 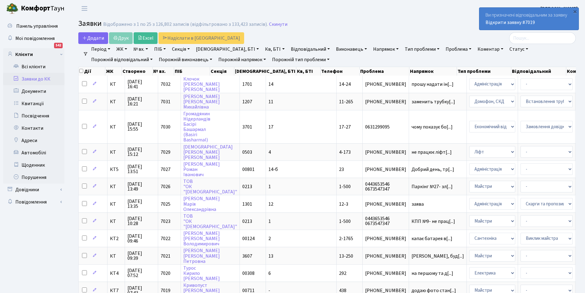 What do you see at coordinates (34, 140) in the screenshot?
I see `a: Адреси` at bounding box center [34, 140].